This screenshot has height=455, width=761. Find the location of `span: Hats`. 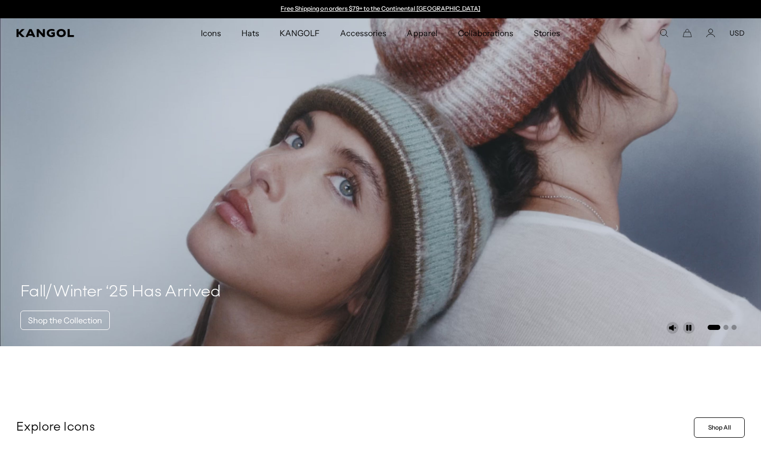

span: Hats is located at coordinates (250, 33).